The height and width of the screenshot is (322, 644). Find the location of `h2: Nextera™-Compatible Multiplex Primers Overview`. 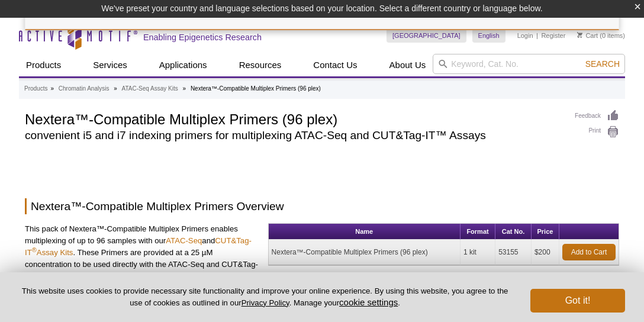

h2: Nextera™-Compatible Multiplex Primers Overview is located at coordinates (322, 206).